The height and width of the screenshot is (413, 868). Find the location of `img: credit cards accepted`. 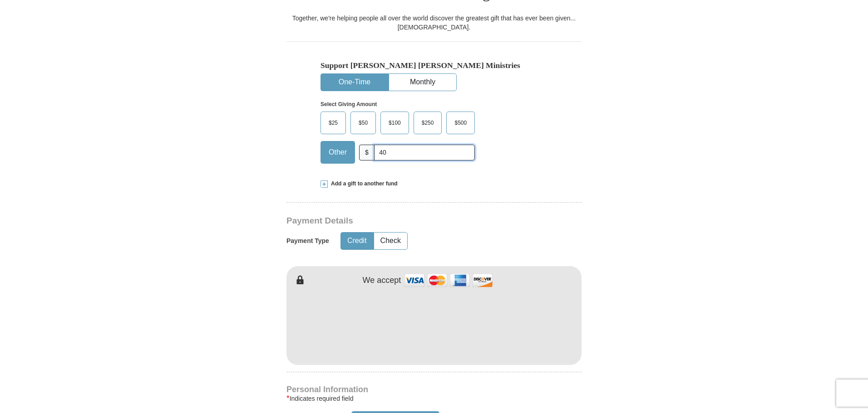

img: credit cards accepted is located at coordinates (449, 280).